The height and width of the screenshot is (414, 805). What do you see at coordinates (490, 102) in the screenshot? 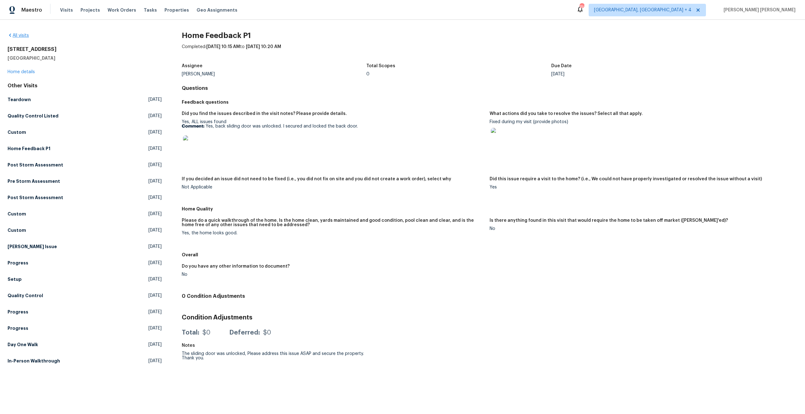
I see `h5: Feedback questions` at bounding box center [490, 102].